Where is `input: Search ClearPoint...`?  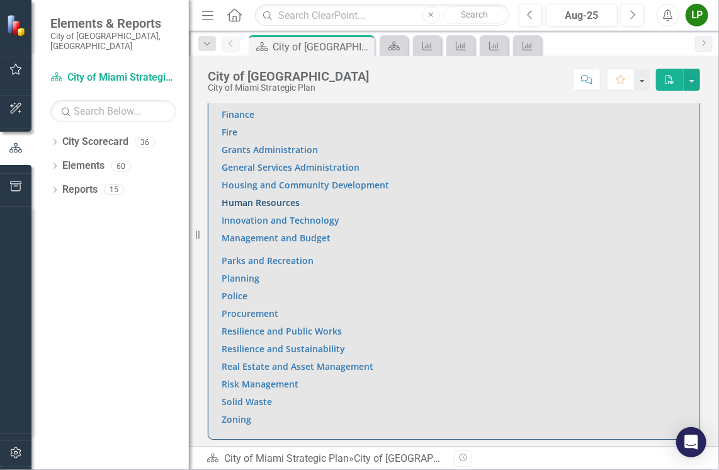
input: Search ClearPoint... is located at coordinates (382, 15).